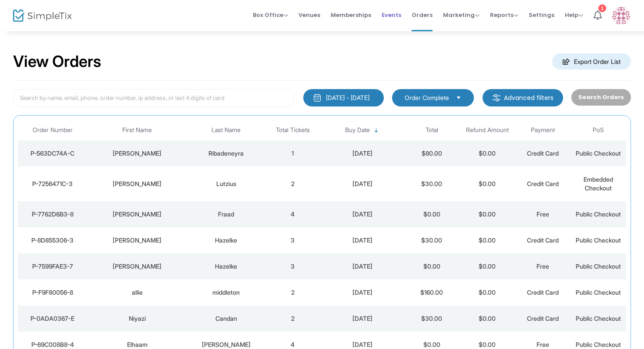  What do you see at coordinates (487, 130) in the screenshot?
I see `th: Refund Amount` at bounding box center [487, 130].